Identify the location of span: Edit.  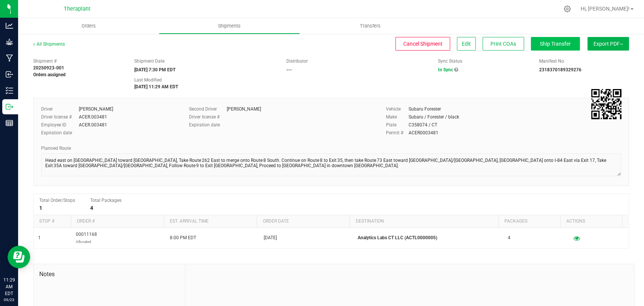
(467, 44).